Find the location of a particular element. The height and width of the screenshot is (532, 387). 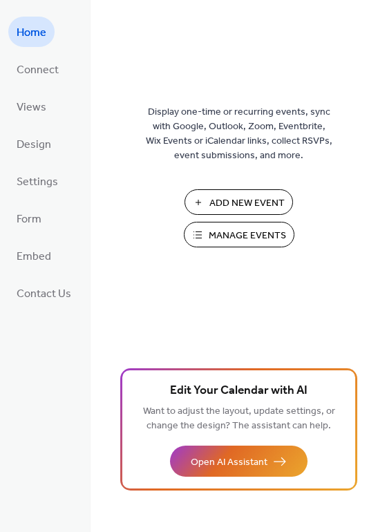

span: Views is located at coordinates (31, 108).